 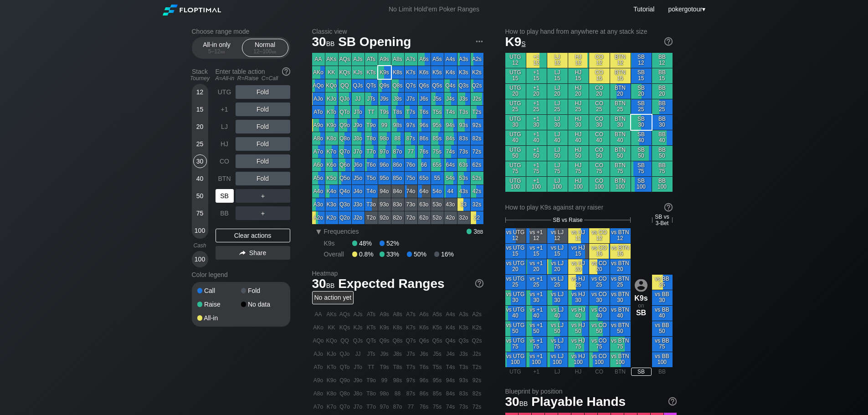 I want to click on div: +1 75, so click(x=537, y=169).